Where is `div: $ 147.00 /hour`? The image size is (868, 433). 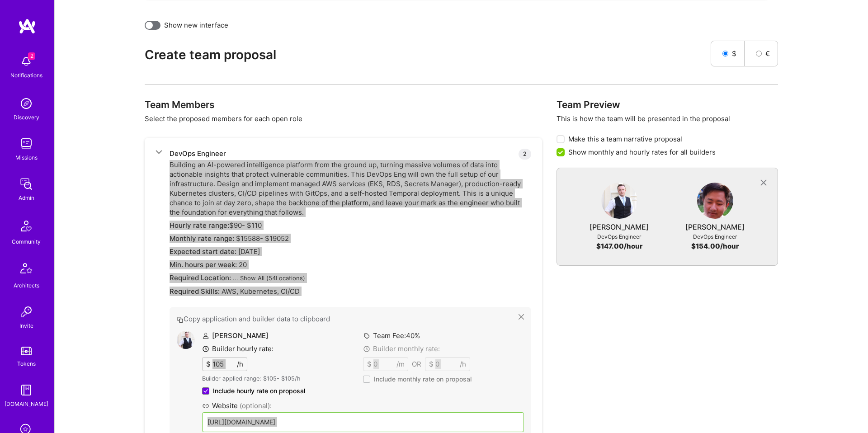
div: $ 147.00 /hour is located at coordinates (619, 246).